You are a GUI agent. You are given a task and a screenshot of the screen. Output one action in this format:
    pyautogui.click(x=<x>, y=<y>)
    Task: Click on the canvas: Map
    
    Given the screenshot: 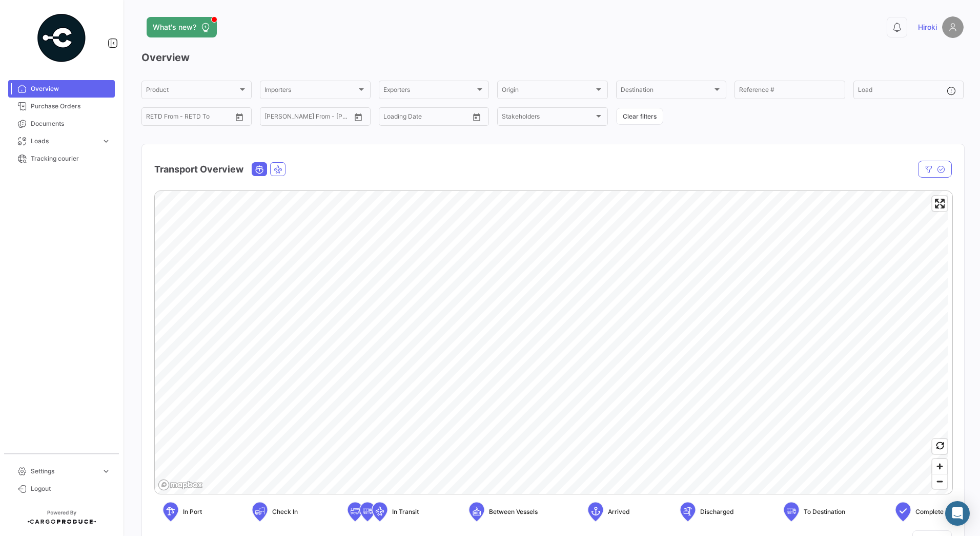 What is the action you would take?
    pyautogui.click(x=552, y=343)
    